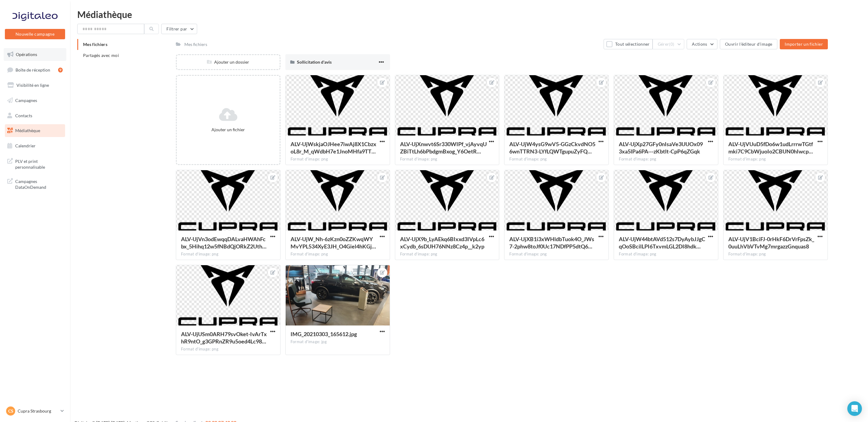 This screenshot has height=422, width=868. I want to click on span: IMG_20210303_165612.jpg, so click(324, 334).